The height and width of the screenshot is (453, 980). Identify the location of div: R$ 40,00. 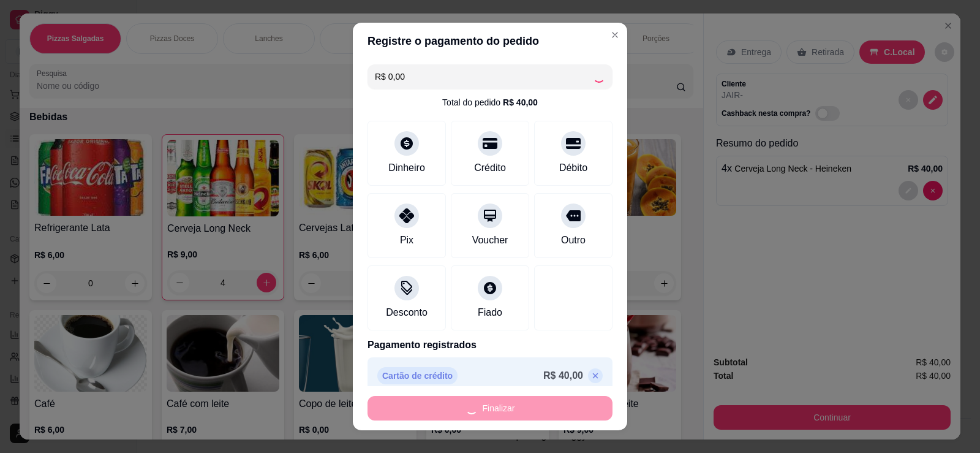
(520, 103).